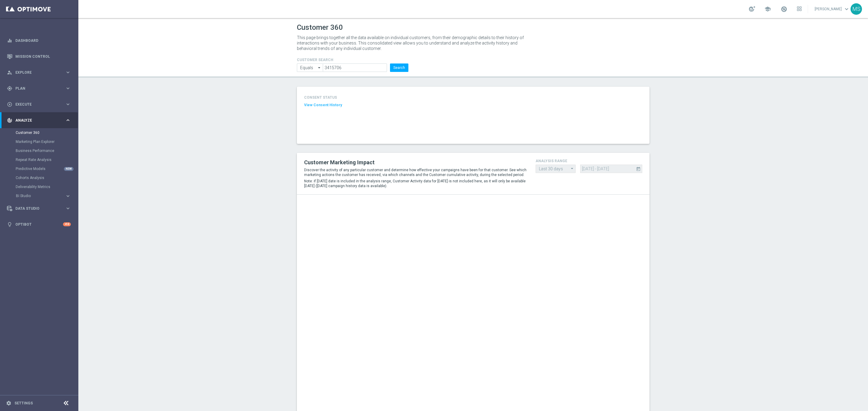  Describe the element at coordinates (39, 41) in the screenshot. I see `div: equalizer Dashboard` at that location.